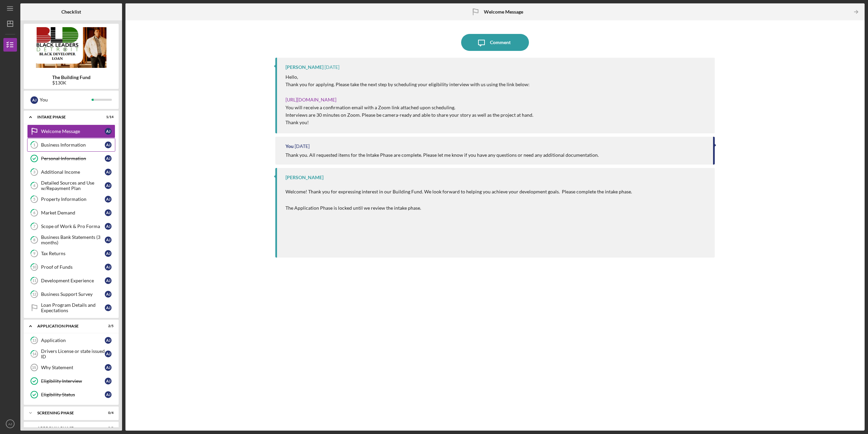 The image size is (868, 434). Describe the element at coordinates (67, 428) in the screenshot. I see `div: Approval Phase` at that location.